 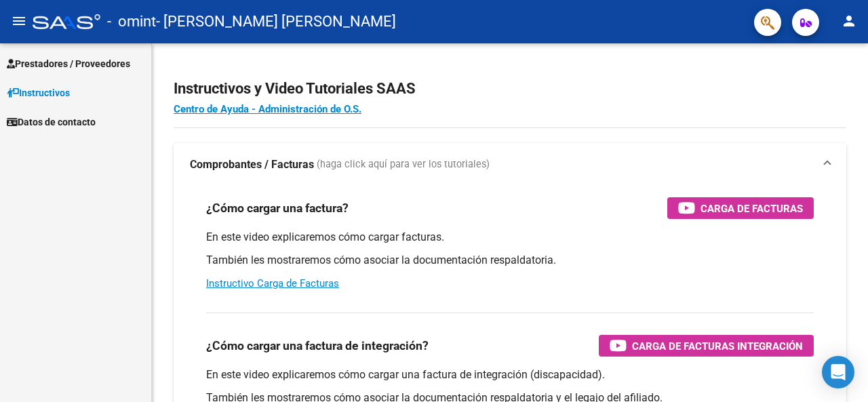 I want to click on h3: ¿Cómo cargar una factura de integración?, so click(x=318, y=346).